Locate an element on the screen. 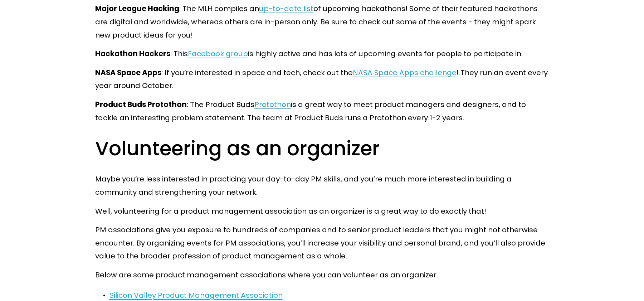 The width and height of the screenshot is (644, 301). a: Protothon is located at coordinates (273, 104).